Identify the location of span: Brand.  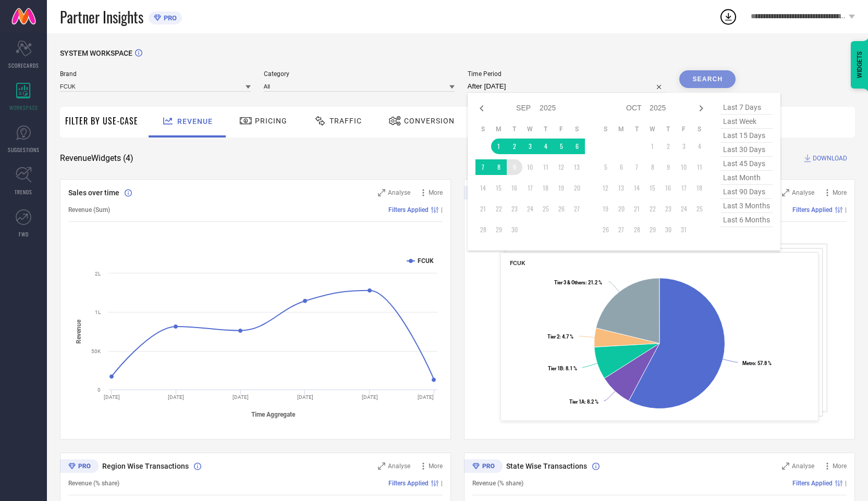
(155, 74).